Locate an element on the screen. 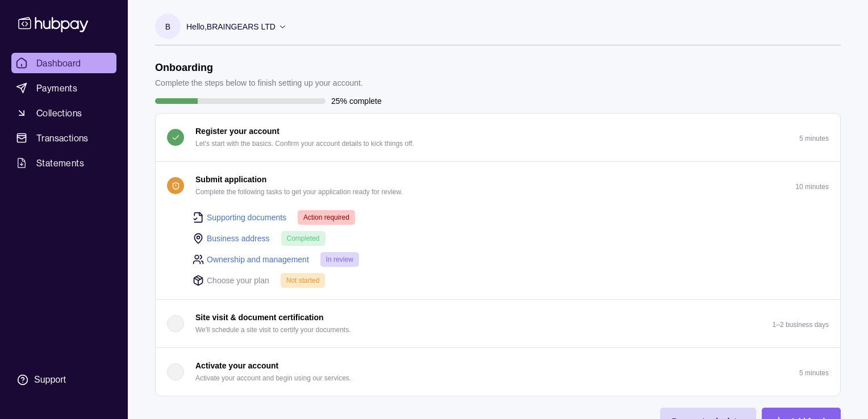 The image size is (868, 419). span: In review is located at coordinates (340, 259).